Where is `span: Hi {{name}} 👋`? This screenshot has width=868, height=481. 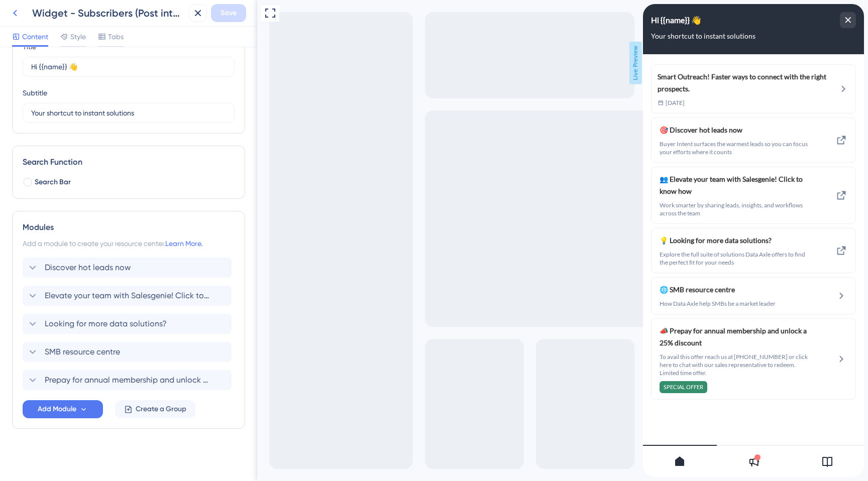 span: Hi {{name}} 👋 is located at coordinates (33, 16).